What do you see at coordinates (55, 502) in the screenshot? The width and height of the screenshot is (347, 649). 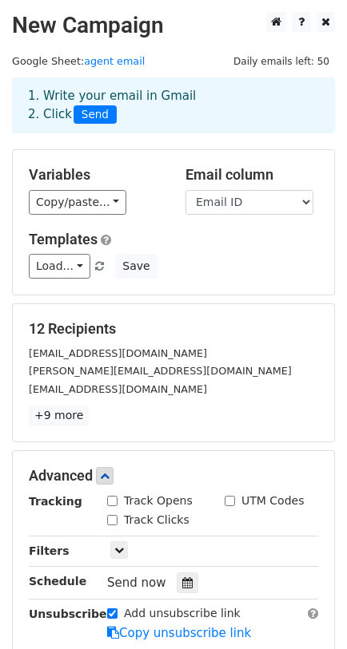 I see `strong: Tracking` at bounding box center [55, 502].